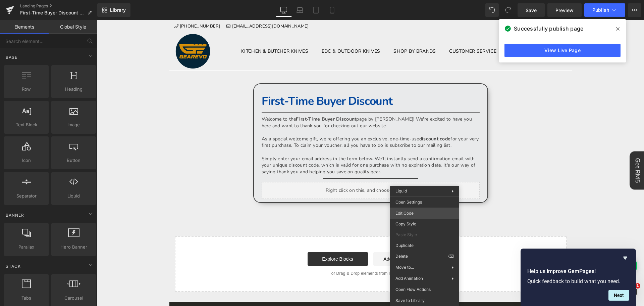 The width and height of the screenshot is (644, 306). Describe the element at coordinates (424, 267) in the screenshot. I see `span: Move to...` at that location.